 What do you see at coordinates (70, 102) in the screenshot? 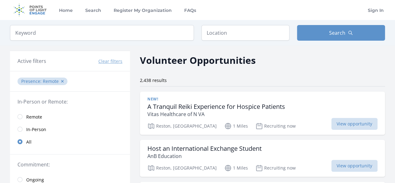
I see `legend: In-Person or Remote:` at bounding box center [70, 102].